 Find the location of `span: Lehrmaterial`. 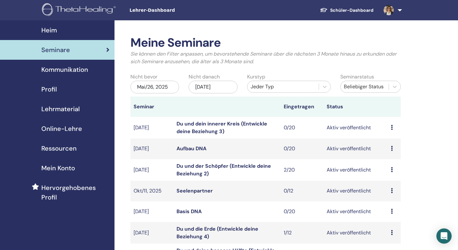

span: Lehrmaterial is located at coordinates (60, 109).